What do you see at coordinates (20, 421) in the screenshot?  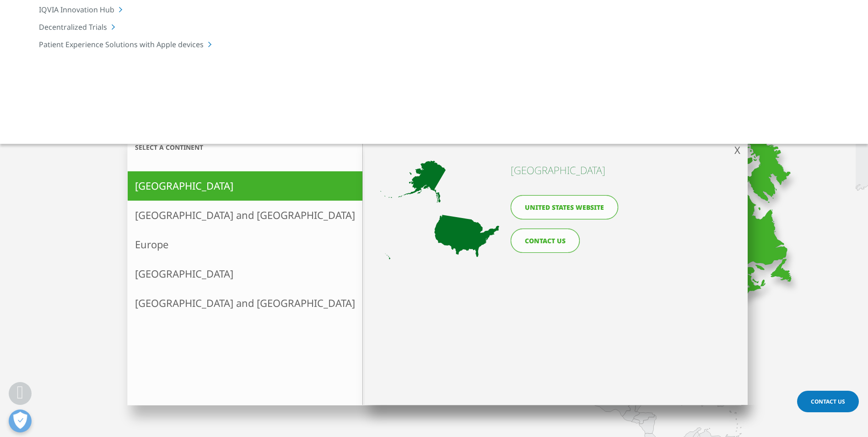 I see `button: Präferenzen öffnen` at bounding box center [20, 421].